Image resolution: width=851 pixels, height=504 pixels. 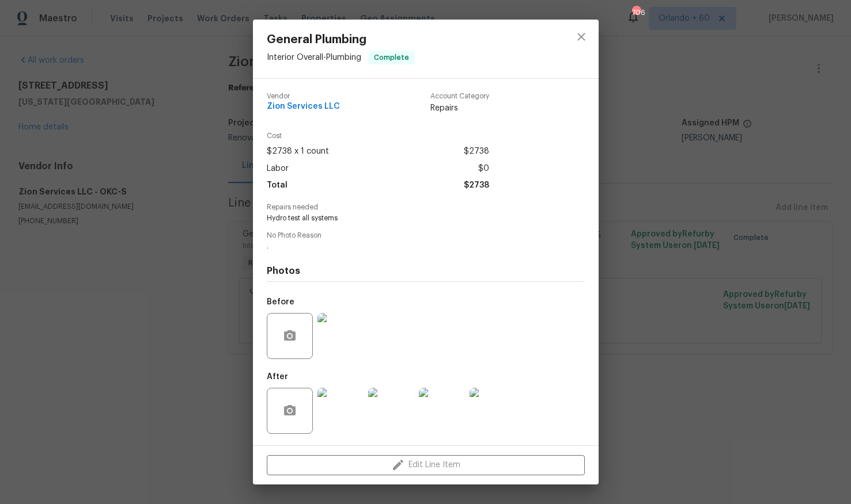 I want to click on span: Zion Services LLC, so click(x=303, y=107).